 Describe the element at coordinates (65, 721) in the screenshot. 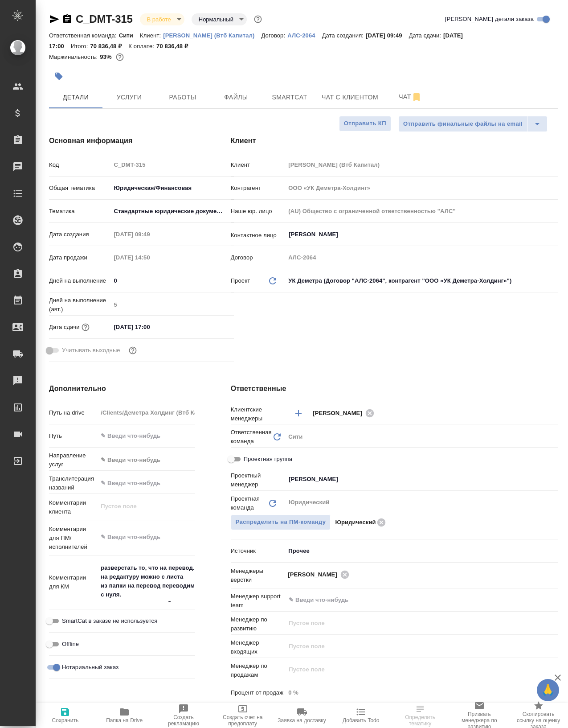

I see `span: Сохранить` at that location.